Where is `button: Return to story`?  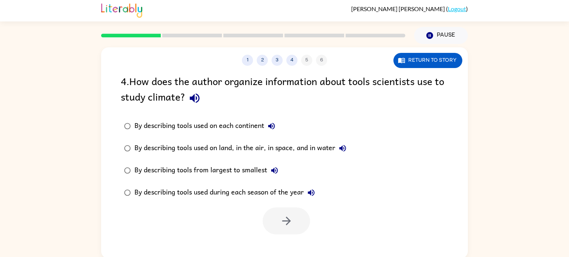 button: Return to story is located at coordinates (428, 60).